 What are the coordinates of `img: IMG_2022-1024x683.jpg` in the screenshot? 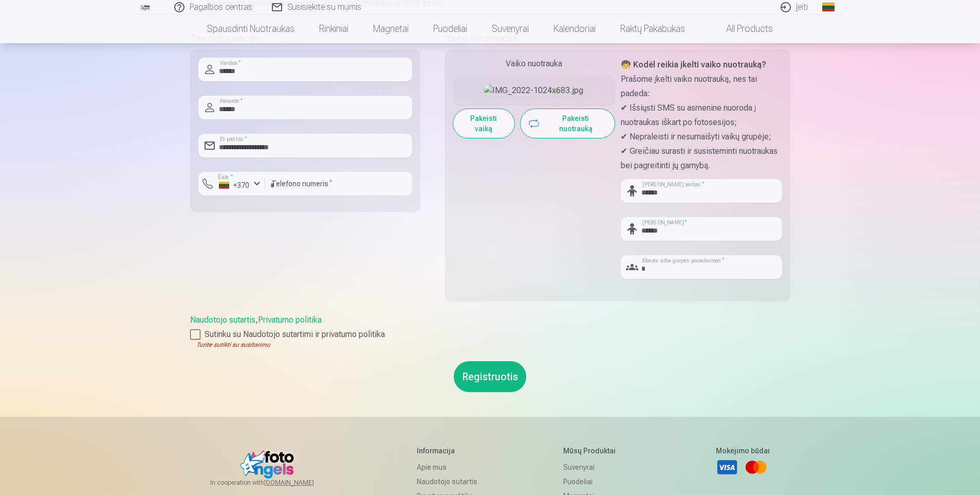 It's located at (533, 91).